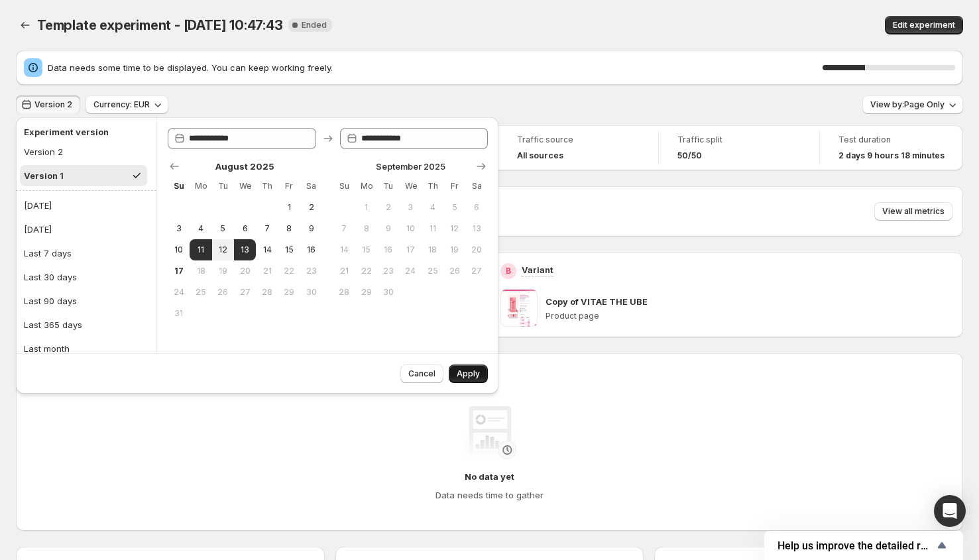 The image size is (979, 560). What do you see at coordinates (311, 249) in the screenshot?
I see `span: 16` at bounding box center [311, 249].